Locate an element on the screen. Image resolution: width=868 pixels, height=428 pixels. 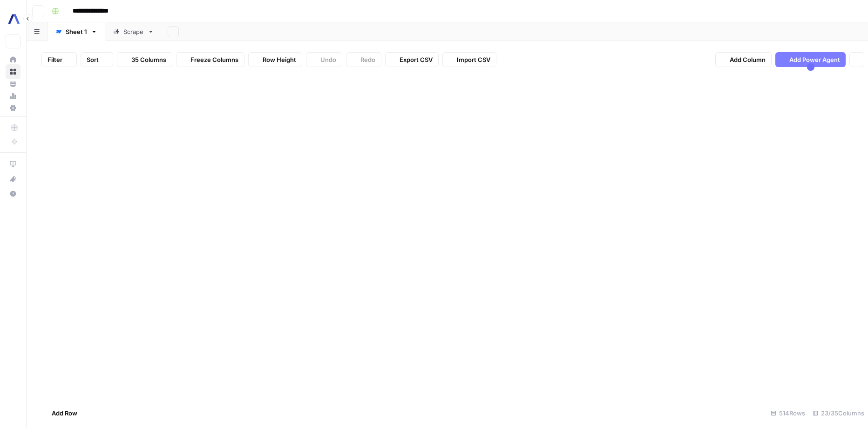
span: Add Row is located at coordinates (64, 412).